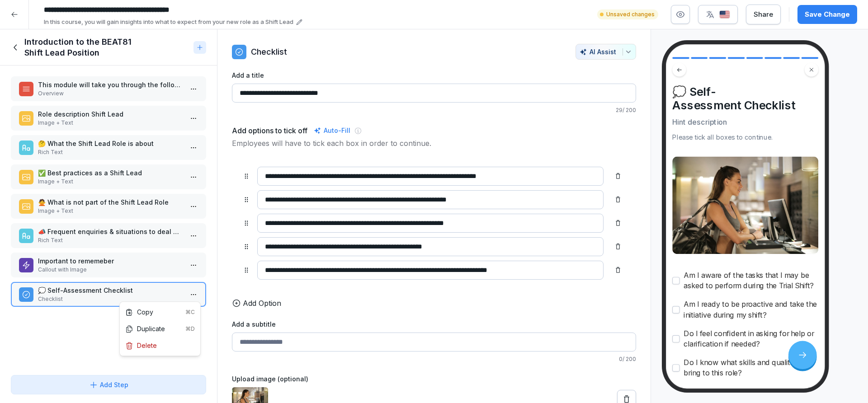 Image resolution: width=868 pixels, height=403 pixels. What do you see at coordinates (606, 51) in the screenshot?
I see `div: AI Assist` at bounding box center [606, 51].